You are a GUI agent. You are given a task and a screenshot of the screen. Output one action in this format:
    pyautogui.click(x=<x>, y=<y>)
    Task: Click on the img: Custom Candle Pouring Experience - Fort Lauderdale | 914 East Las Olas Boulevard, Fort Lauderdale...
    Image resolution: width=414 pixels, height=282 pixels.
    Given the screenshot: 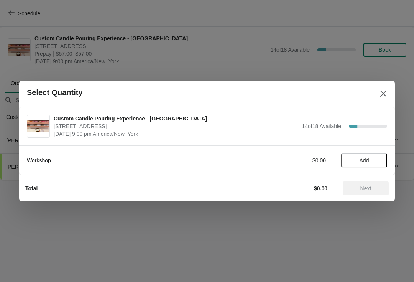 What is the action you would take?
    pyautogui.click(x=38, y=126)
    